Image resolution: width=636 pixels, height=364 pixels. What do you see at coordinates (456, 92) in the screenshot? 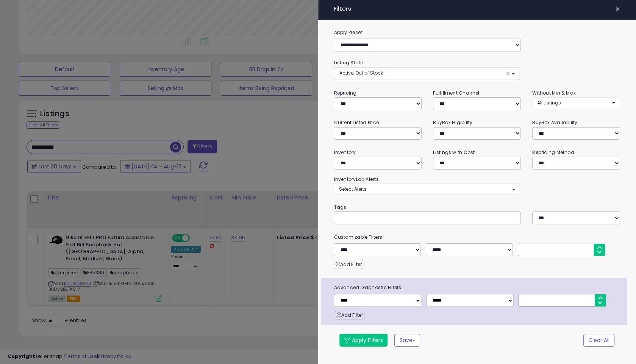
I see `small: Fulfillment Channel` at bounding box center [456, 92].